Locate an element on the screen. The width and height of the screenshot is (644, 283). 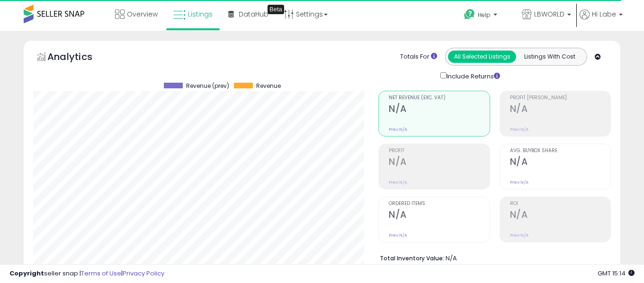
span: DataHub is located at coordinates (254, 14).